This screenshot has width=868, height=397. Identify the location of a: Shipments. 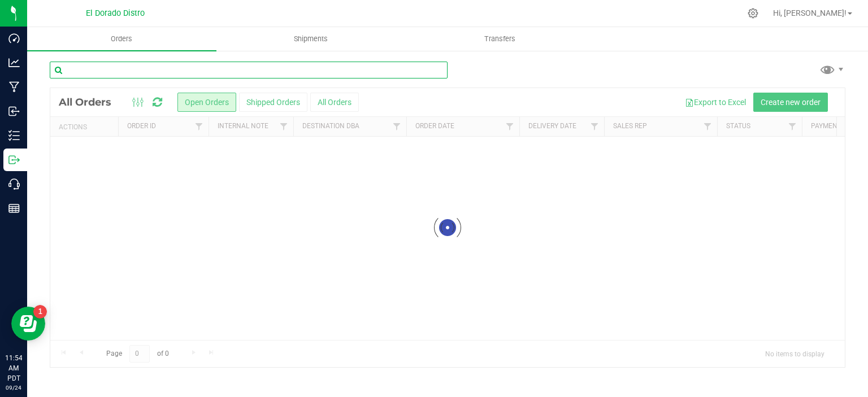
(311, 39).